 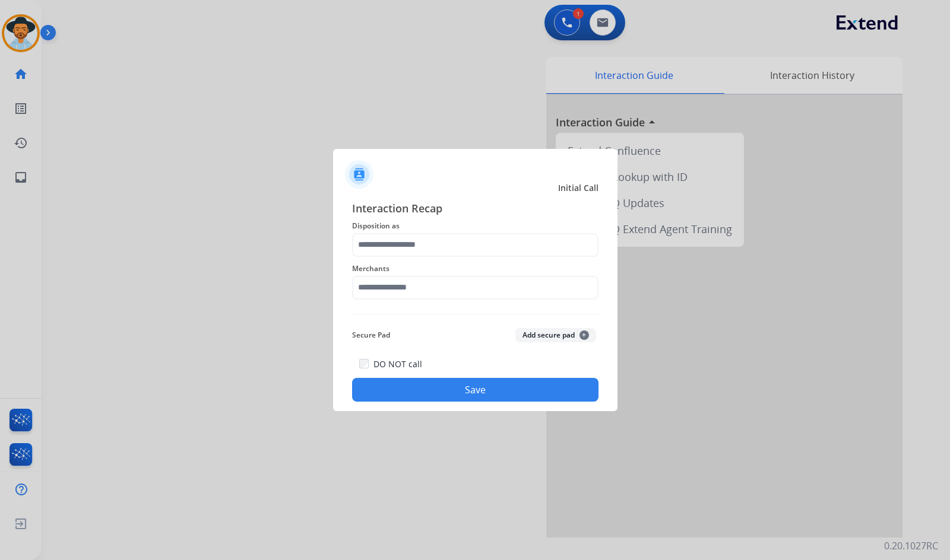 What do you see at coordinates (371, 335) in the screenshot?
I see `span: Secure Pad` at bounding box center [371, 335].